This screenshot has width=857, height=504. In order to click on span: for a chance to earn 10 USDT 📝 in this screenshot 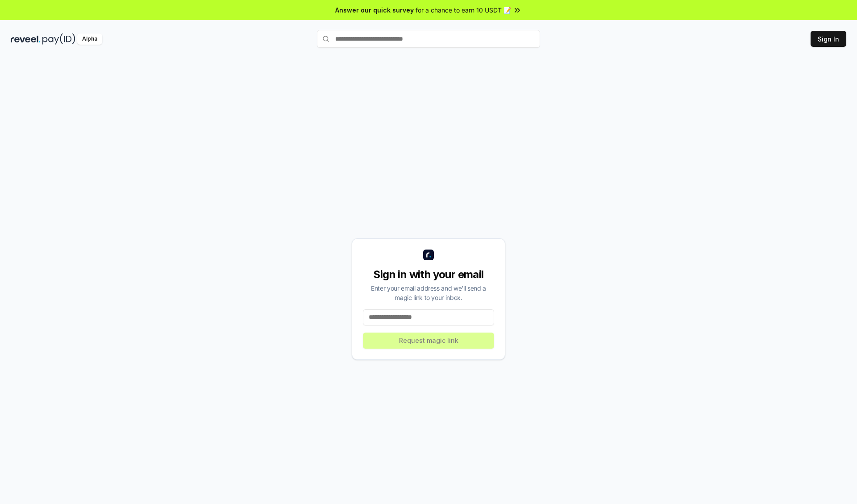, I will do `click(464, 10)`.